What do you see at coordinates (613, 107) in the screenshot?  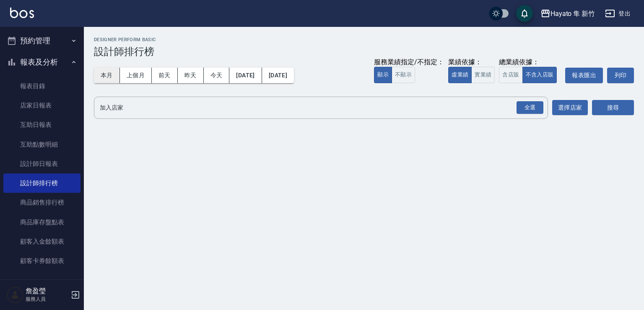 I see `button: 搜尋` at bounding box center [613, 107].